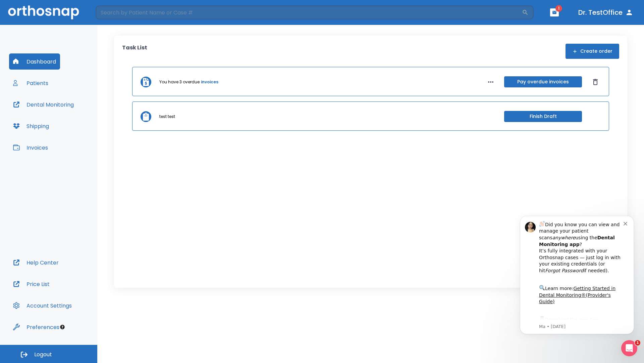  Describe the element at coordinates (31, 147) in the screenshot. I see `a: Invoices` at that location.